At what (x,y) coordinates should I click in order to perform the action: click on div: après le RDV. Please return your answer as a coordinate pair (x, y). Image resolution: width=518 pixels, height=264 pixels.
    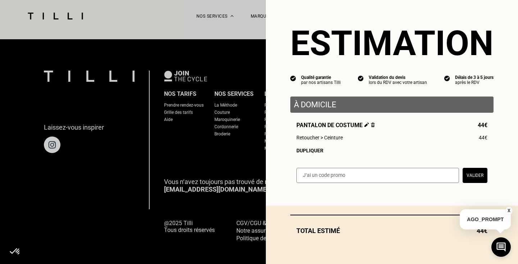
    Looking at the image, I should click on (475, 82).